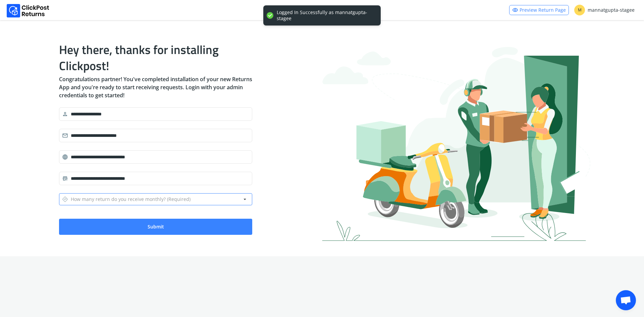 The height and width of the screenshot is (317, 644). I want to click on p: Congratulations partner! You've completed installation of your new Returns App and you're ready t..., so click(155, 87).